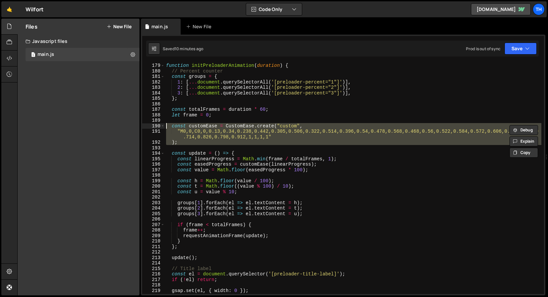 This screenshot has height=297, width=548. I want to click on div: 196, so click(153, 164).